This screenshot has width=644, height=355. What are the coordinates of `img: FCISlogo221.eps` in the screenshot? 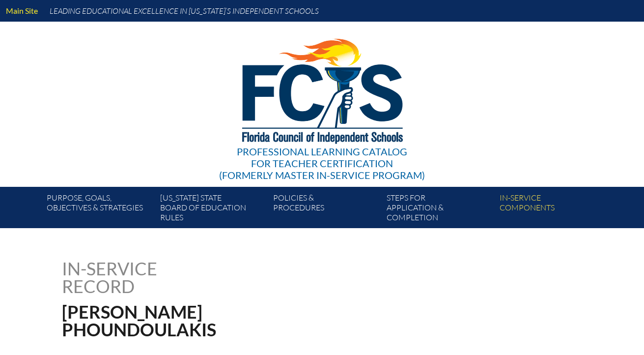 It's located at (322, 88).